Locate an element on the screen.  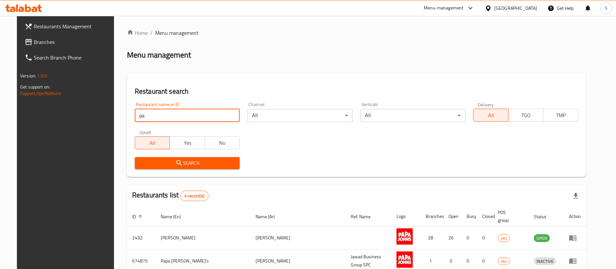
th: Closed is located at coordinates (485, 216).